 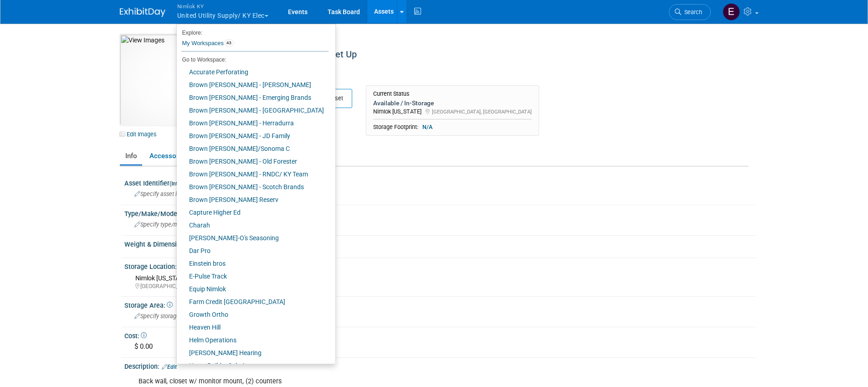 I want to click on a: Accessories, so click(x=168, y=156).